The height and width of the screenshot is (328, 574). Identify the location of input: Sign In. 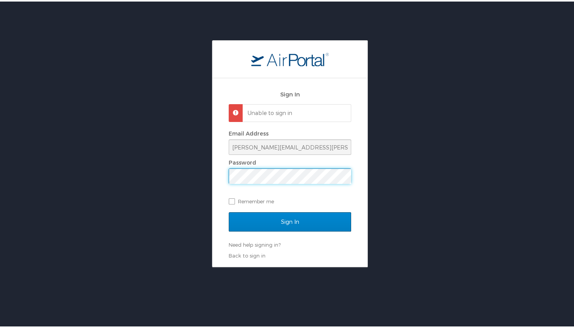
(290, 221).